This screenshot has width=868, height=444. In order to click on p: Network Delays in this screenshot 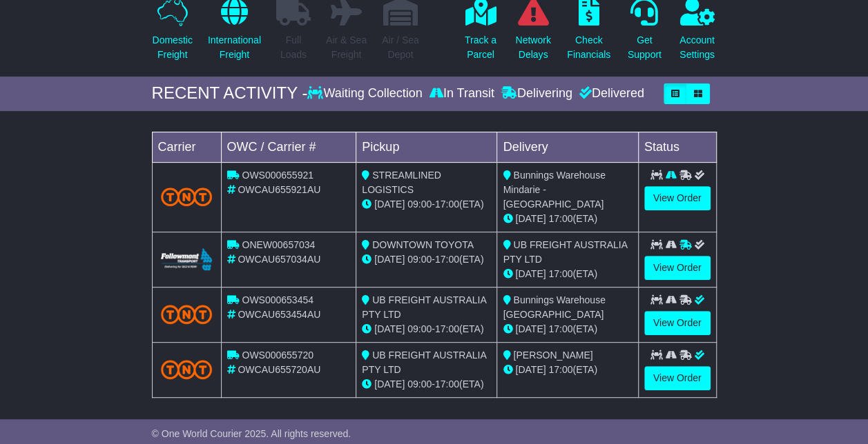, I will do `click(533, 48)`.